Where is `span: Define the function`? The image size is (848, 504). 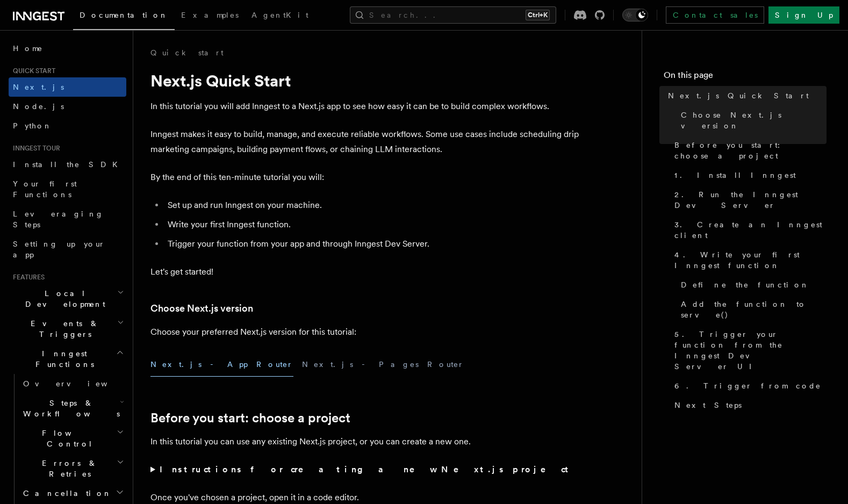
span: Define the function is located at coordinates (745, 285).